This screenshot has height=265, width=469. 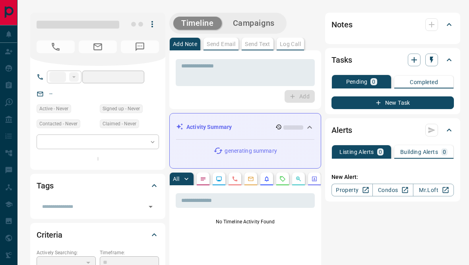 I want to click on p: Activity Summary, so click(x=209, y=127).